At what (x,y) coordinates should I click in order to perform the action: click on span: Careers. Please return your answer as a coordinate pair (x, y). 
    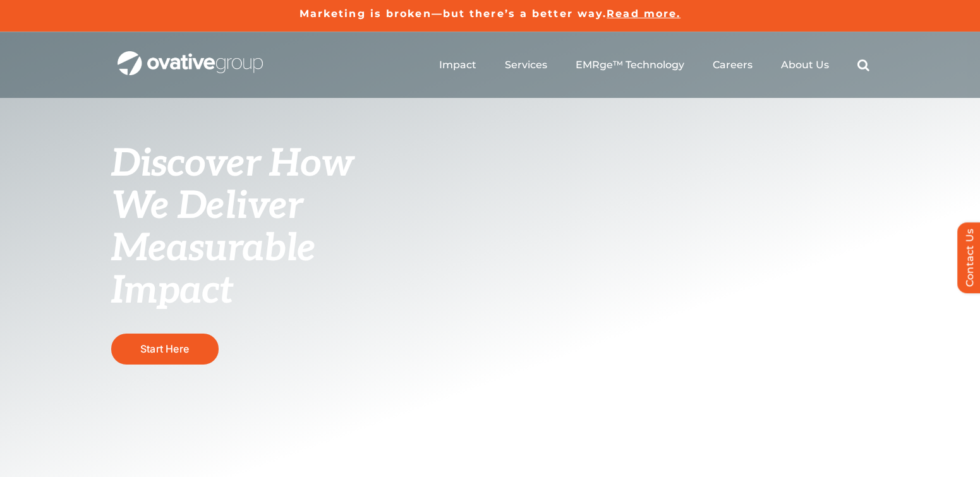
    Looking at the image, I should click on (732, 65).